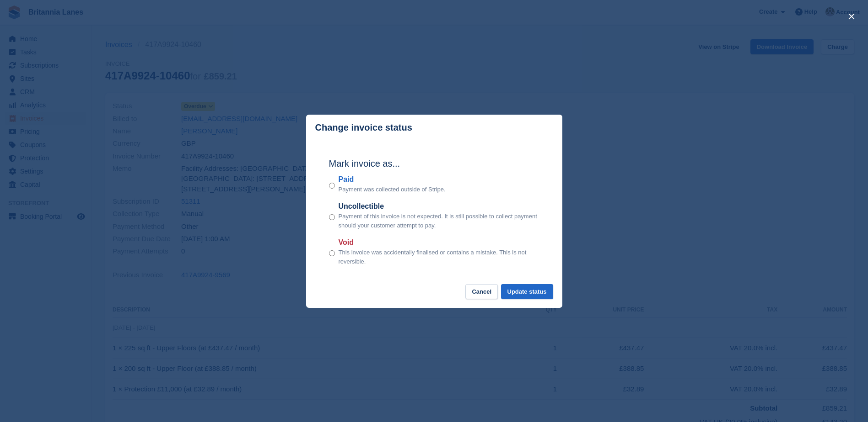 The width and height of the screenshot is (868, 422). I want to click on h2: Mark invoice as..., so click(434, 163).